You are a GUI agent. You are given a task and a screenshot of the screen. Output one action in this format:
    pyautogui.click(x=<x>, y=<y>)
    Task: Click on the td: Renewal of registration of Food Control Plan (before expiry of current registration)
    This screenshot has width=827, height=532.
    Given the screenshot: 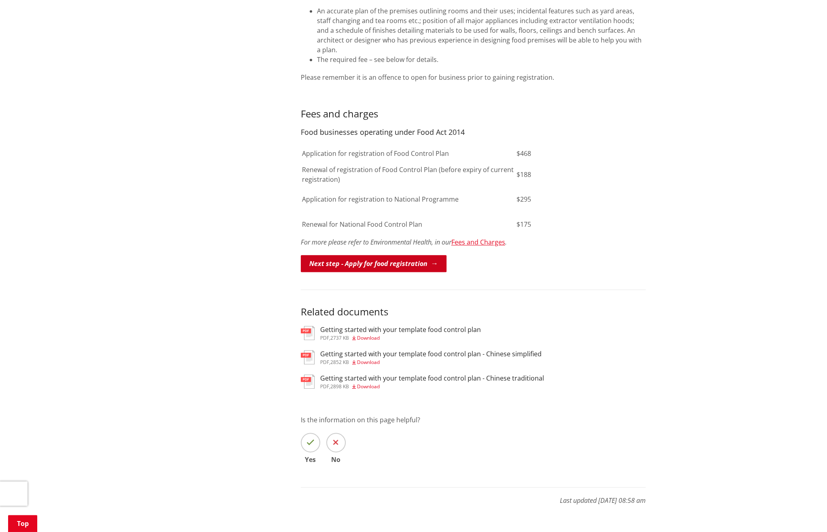 What is the action you would take?
    pyautogui.click(x=408, y=174)
    